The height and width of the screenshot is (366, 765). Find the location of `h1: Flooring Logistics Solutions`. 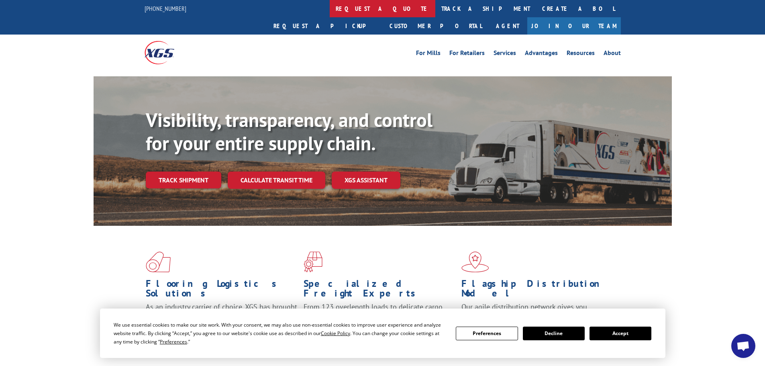

h1: Flooring Logistics Solutions is located at coordinates (222, 290).